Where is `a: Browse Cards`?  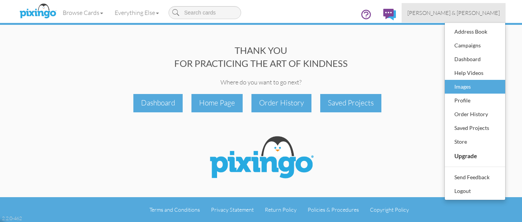
a: Browse Cards is located at coordinates (83, 13).